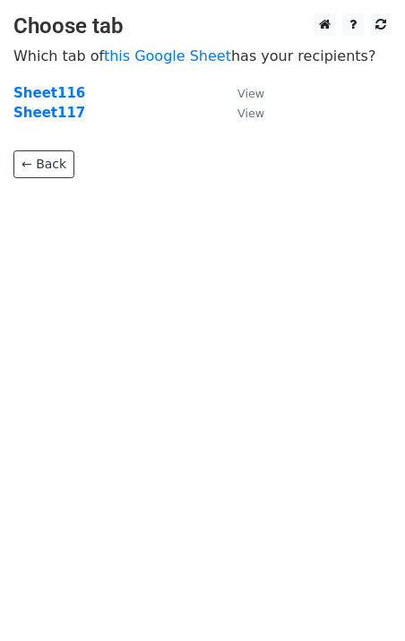 This screenshot has width=405, height=641. I want to click on a: Sheet116, so click(49, 93).